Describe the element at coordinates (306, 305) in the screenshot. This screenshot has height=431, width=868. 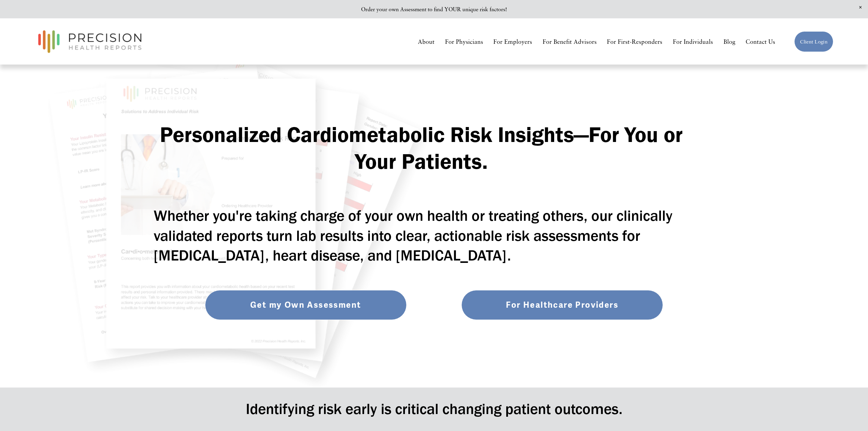
I see `a: Get my Own Assessment` at that location.